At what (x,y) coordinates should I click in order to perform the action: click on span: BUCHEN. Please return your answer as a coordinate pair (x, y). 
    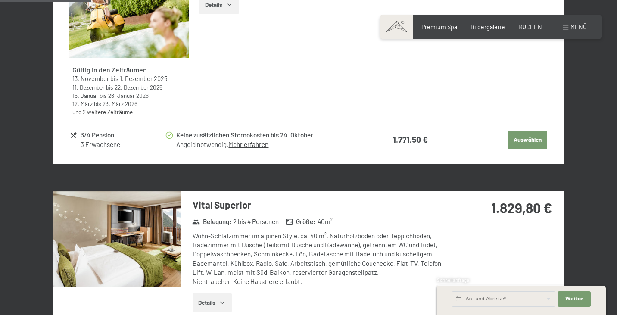
    Looking at the image, I should click on (530, 27).